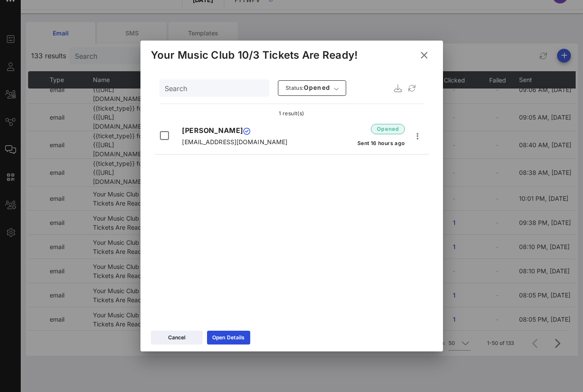  What do you see at coordinates (229, 337) in the screenshot?
I see `div: Open Details` at bounding box center [229, 337].